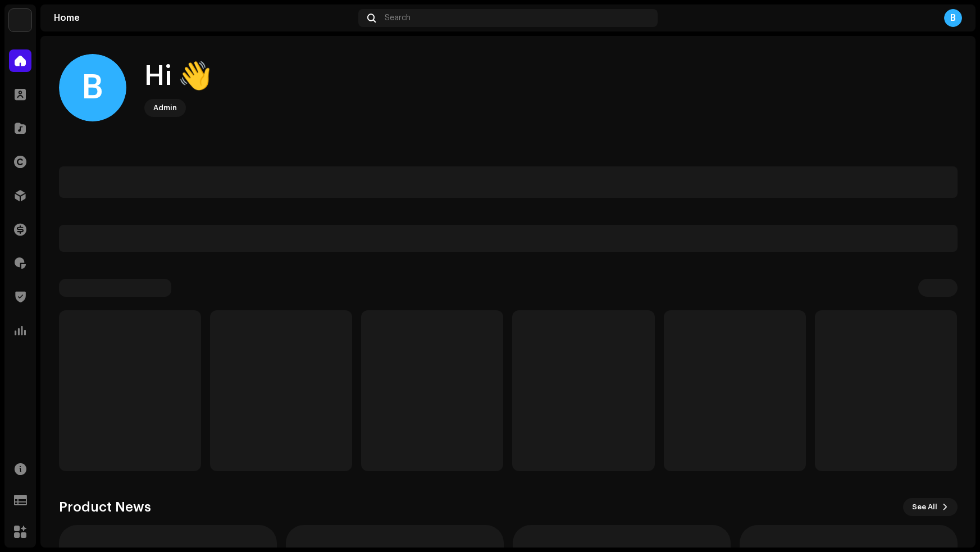 The width and height of the screenshot is (980, 552). What do you see at coordinates (105, 507) in the screenshot?
I see `h3: Product News` at bounding box center [105, 507].